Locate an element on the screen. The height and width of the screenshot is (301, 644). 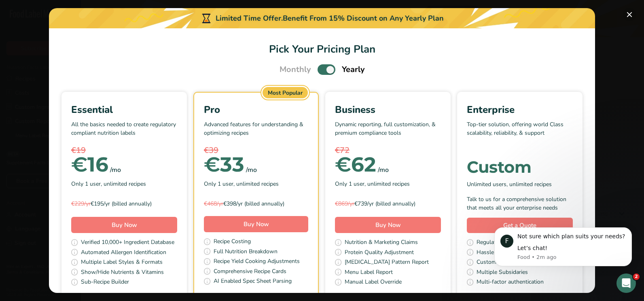
span: Yearly is located at coordinates (353, 69).